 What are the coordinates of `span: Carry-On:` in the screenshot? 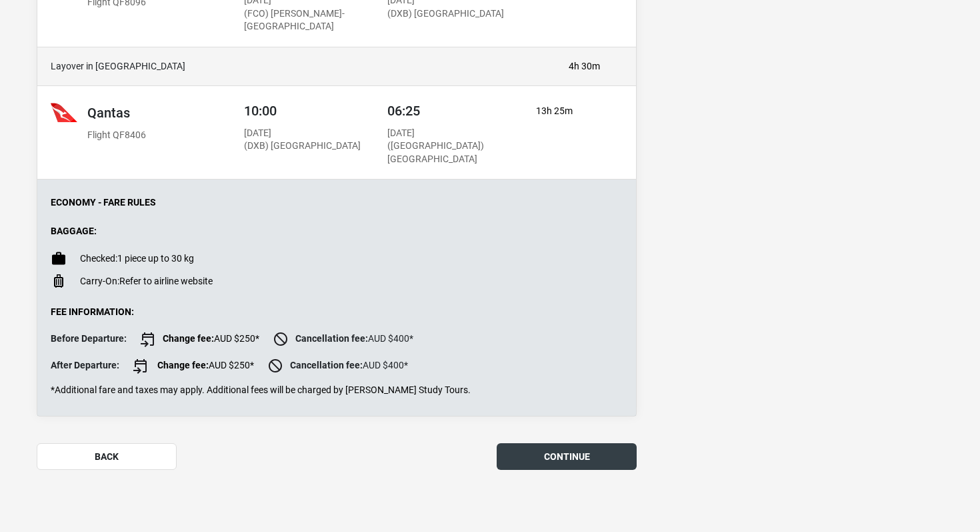 It's located at (99, 281).